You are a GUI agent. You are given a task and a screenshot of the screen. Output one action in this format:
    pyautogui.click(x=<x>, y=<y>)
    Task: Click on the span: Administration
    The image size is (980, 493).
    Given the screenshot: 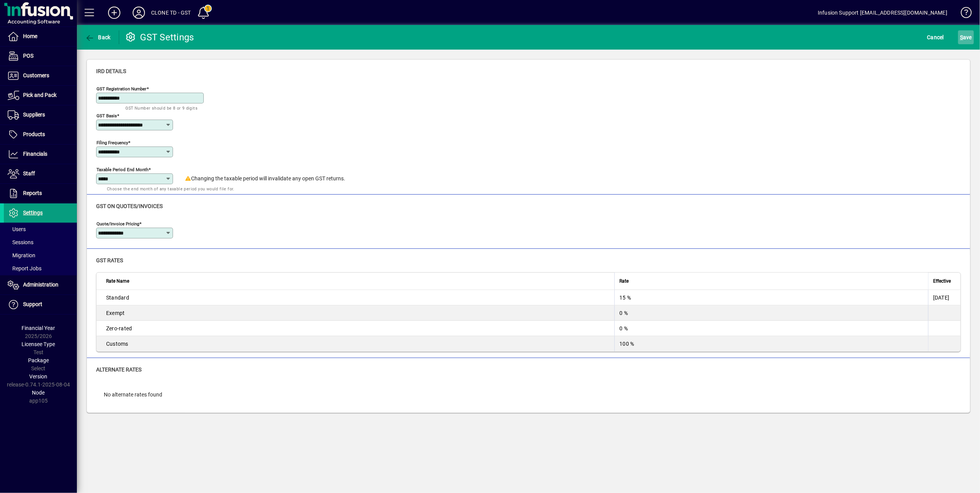 What is the action you would take?
    pyautogui.click(x=41, y=284)
    